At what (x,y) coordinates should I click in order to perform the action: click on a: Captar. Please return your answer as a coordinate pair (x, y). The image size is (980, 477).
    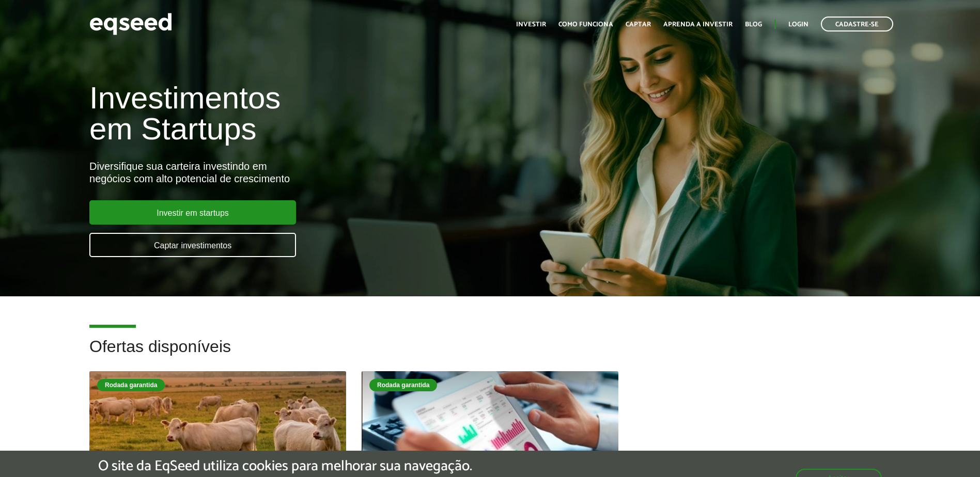
    Looking at the image, I should click on (638, 24).